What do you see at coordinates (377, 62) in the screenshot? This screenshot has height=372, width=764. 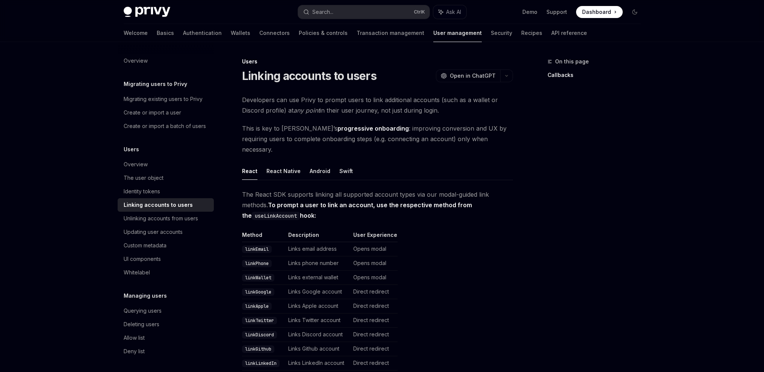 I see `div: Users` at bounding box center [377, 62].